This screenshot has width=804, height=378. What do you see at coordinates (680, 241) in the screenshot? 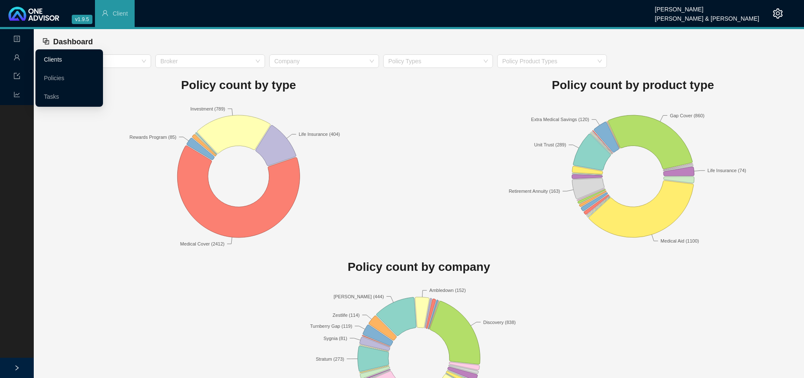
I see `text: Medical Aid (1100)` at bounding box center [680, 241].